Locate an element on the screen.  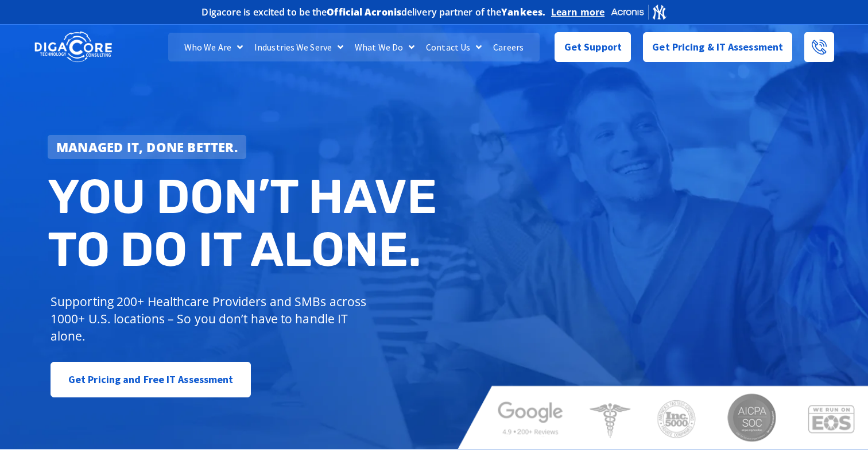
a: Industries We Serve is located at coordinates (298, 47).